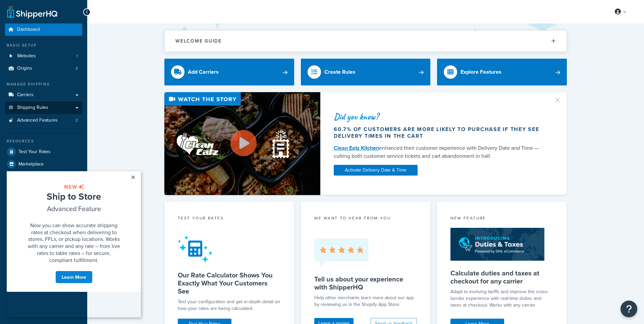  What do you see at coordinates (33, 107) in the screenshot?
I see `span: Shipping Rules` at bounding box center [33, 107].